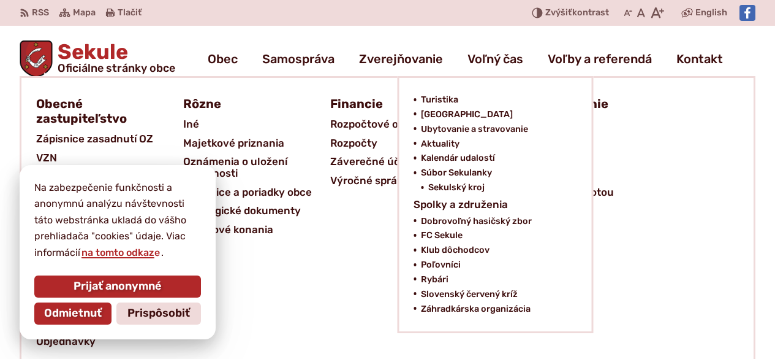 The height and width of the screenshot is (359, 775). What do you see at coordinates (191, 124) in the screenshot?
I see `span: Iné` at bounding box center [191, 124].